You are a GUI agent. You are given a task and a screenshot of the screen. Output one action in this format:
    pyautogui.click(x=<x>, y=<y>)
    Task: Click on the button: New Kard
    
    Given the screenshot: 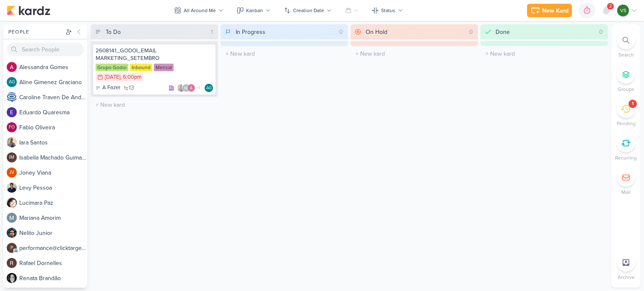 What is the action you would take?
    pyautogui.click(x=549, y=11)
    